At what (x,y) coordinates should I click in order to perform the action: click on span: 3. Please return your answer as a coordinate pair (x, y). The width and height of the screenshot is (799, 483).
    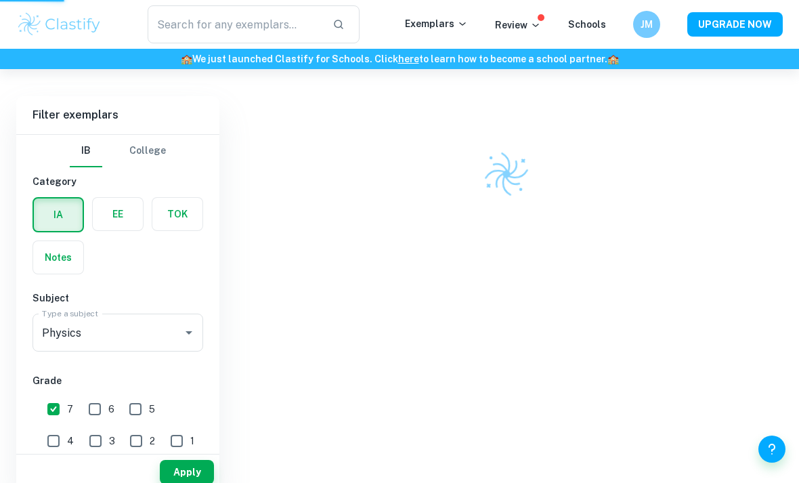
    Looking at the image, I should click on (112, 441).